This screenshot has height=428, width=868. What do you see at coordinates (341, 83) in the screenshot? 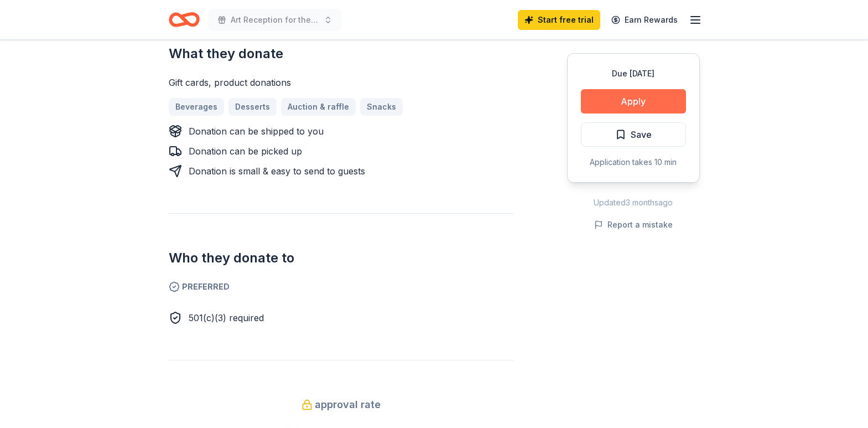
I see `div: Gift cards, product donations` at bounding box center [341, 83].